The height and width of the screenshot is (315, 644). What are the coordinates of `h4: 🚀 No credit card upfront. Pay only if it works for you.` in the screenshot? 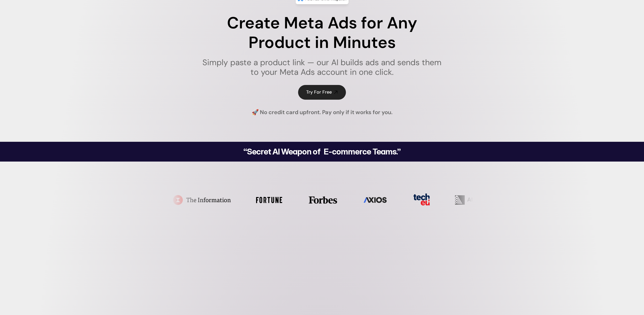 It's located at (322, 112).